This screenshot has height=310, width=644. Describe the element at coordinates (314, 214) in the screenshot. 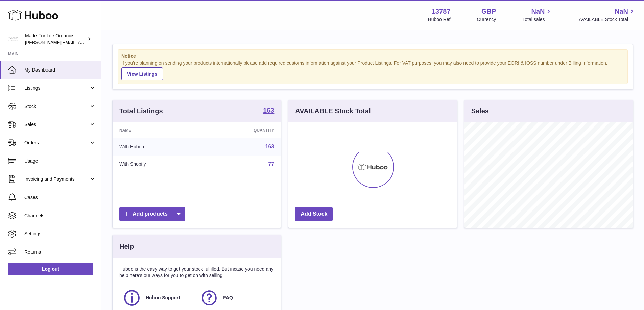

I see `a: Add Stock` at that location.